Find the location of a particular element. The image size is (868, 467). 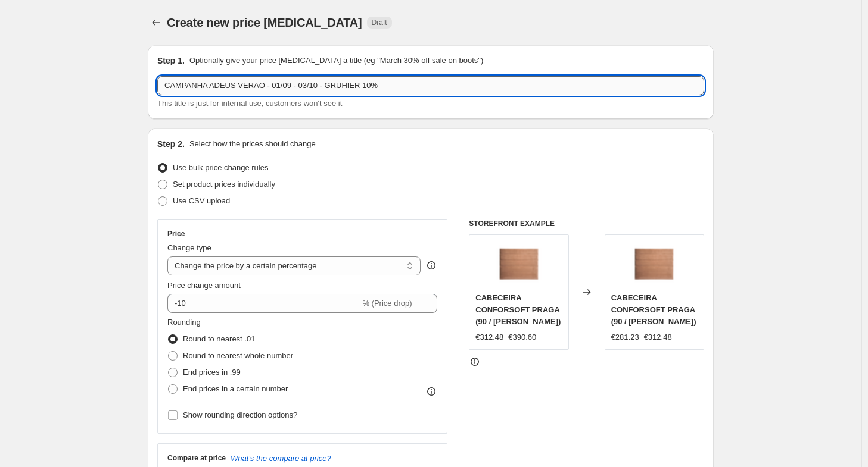

span: End prices in .99 is located at coordinates (212, 372).